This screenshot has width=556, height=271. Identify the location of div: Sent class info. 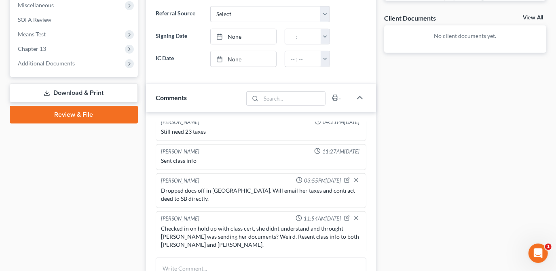
(261, 161).